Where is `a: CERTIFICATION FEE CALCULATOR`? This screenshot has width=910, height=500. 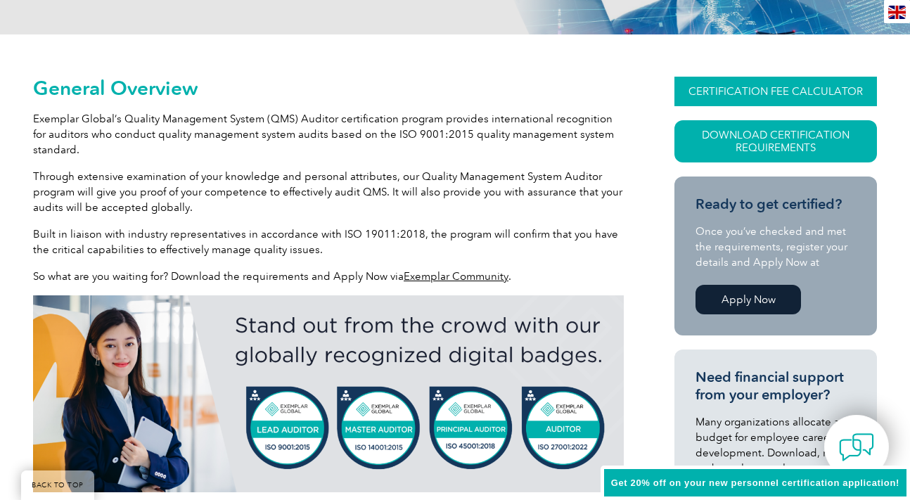 a: CERTIFICATION FEE CALCULATOR is located at coordinates (776, 91).